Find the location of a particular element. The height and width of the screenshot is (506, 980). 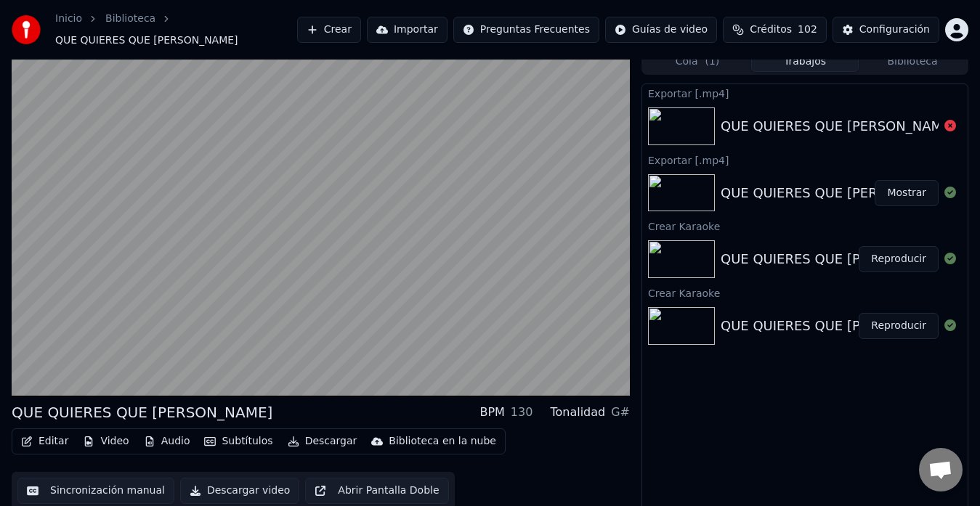

span: ( 1 ) is located at coordinates (711, 61).